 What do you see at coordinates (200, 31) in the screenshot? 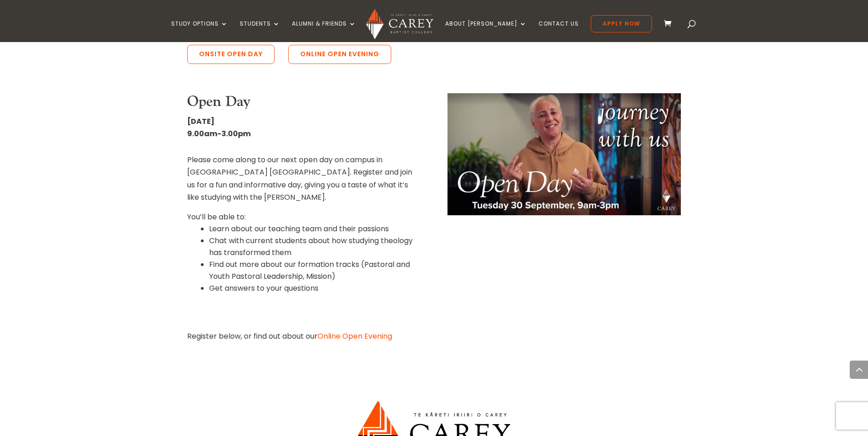
I see `a: Study Options` at bounding box center [200, 31].